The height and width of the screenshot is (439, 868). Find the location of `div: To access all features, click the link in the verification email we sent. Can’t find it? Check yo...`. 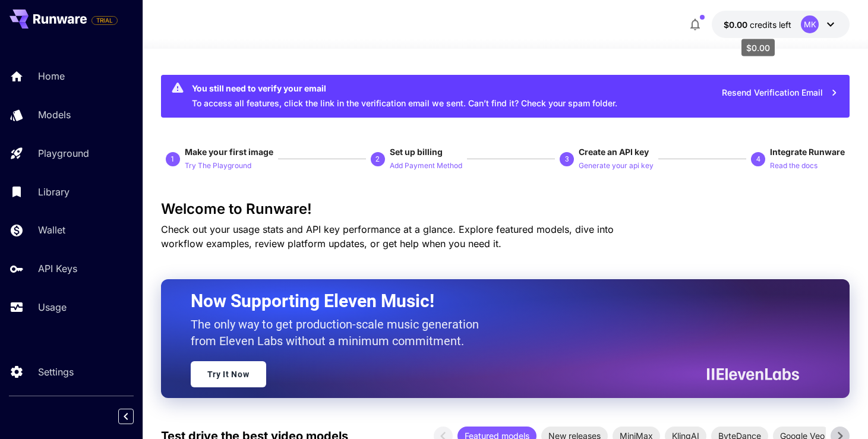

div: To access all features, click the link in the verification email we sent. Can’t find it? Check yo... is located at coordinates (404, 96).